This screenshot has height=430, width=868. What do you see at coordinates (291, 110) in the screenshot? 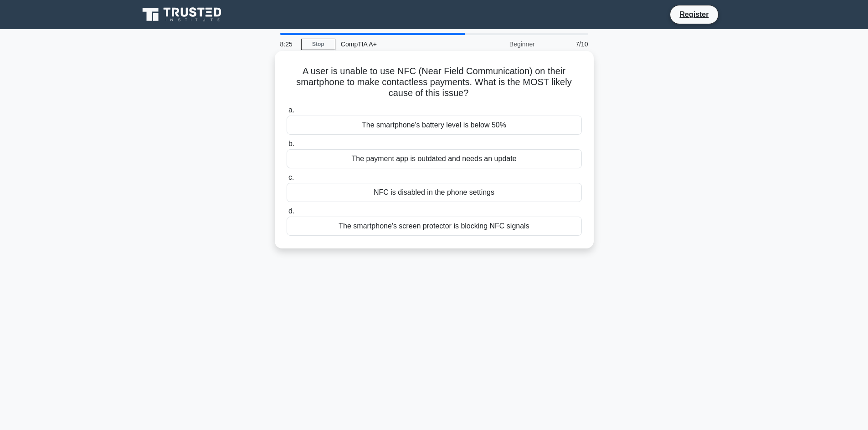
I see `span: a.` at bounding box center [291, 110].